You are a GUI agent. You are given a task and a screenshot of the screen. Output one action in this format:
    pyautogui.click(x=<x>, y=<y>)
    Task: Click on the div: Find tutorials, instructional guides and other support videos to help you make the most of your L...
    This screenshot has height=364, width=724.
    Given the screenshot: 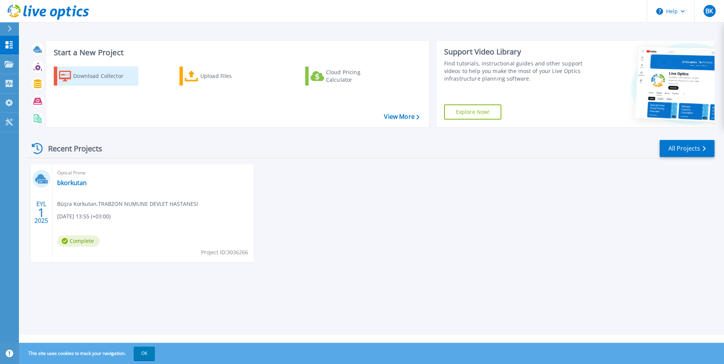 What is the action you would take?
    pyautogui.click(x=515, y=71)
    